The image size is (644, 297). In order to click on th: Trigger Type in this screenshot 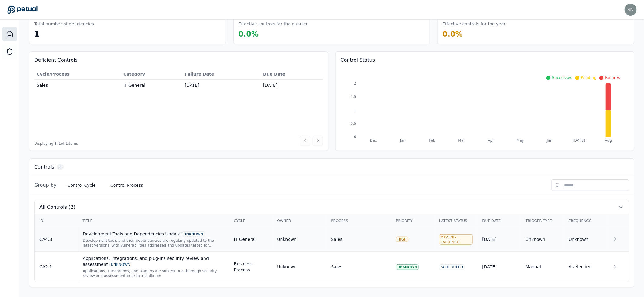, I will do `click(542, 221)`.